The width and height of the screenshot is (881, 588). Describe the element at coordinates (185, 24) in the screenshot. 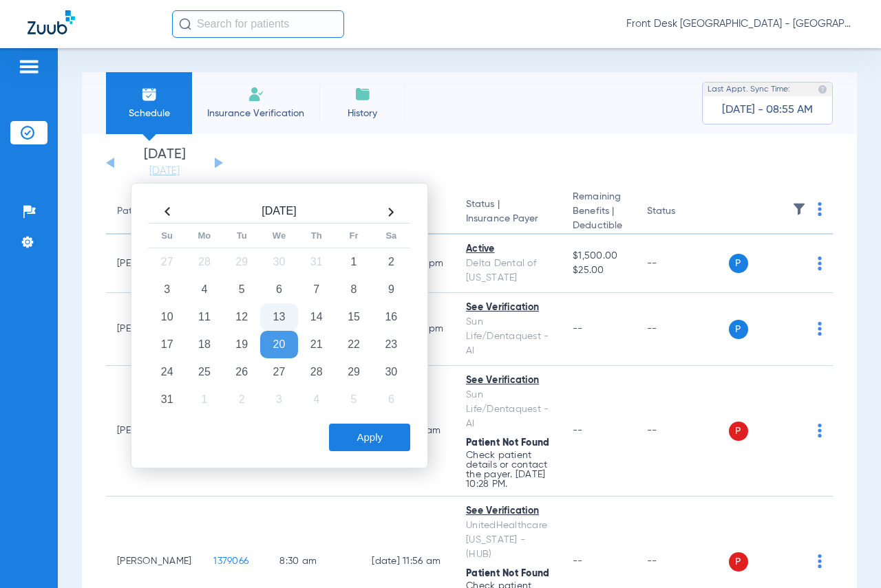

I see `img: Search Icon` at that location.